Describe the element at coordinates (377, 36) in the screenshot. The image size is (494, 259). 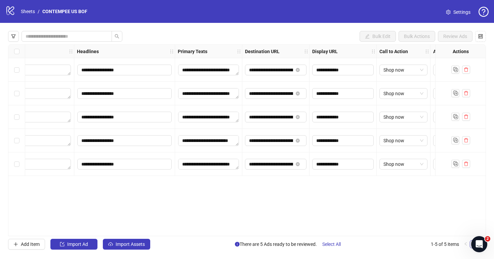
I see `button: Bulk Edit` at that location.